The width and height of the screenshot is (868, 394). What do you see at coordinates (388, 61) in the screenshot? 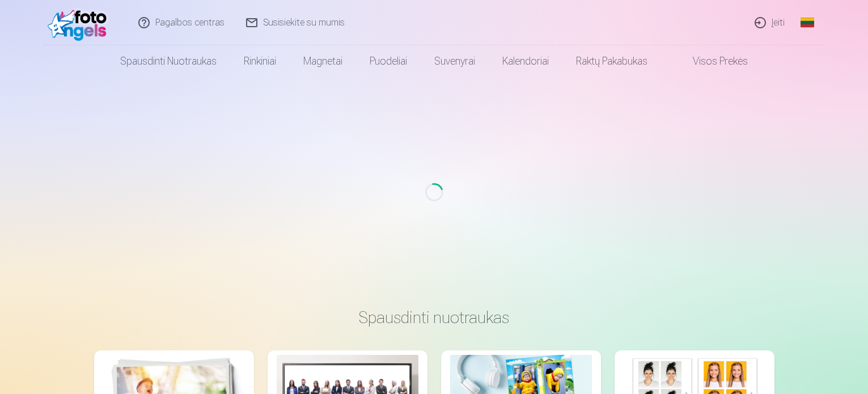
I see `a: Puodeliai` at bounding box center [388, 61].